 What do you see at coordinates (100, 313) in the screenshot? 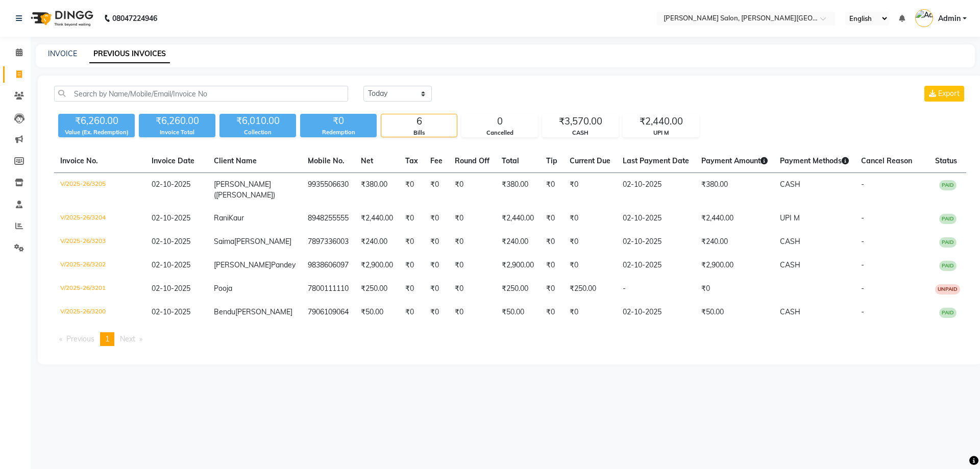
I see `td: V/2025-26/3200` at bounding box center [100, 313].